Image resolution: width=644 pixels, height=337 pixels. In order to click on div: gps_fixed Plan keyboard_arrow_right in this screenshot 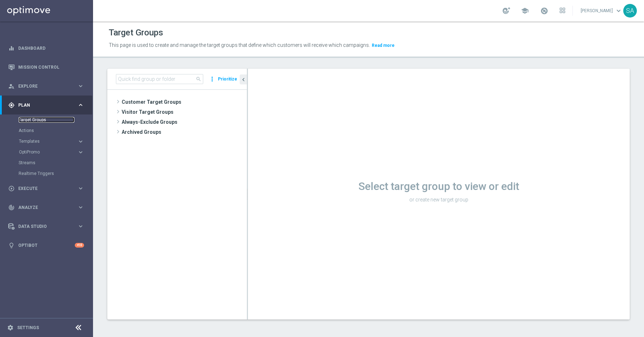, I will do `click(46, 105)`.